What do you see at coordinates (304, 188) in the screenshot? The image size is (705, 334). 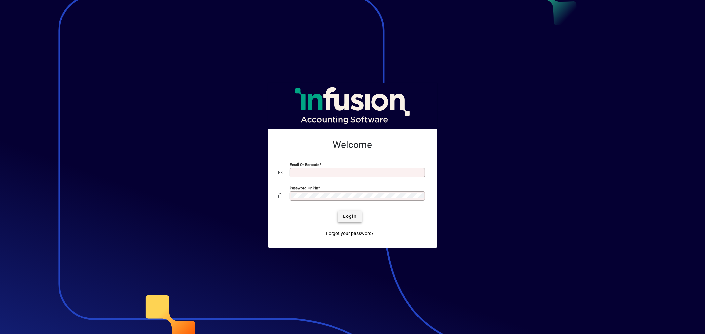 I see `mat-label: Password or Pin` at bounding box center [304, 188].